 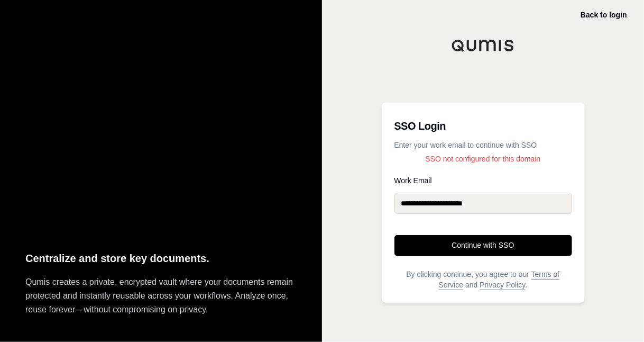 I want to click on img: Qumis, so click(x=483, y=45).